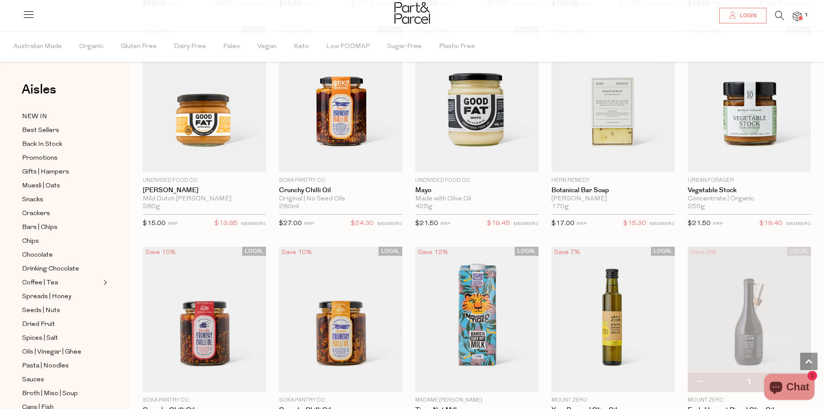  What do you see at coordinates (42, 144) in the screenshot?
I see `span: Back In Stock` at bounding box center [42, 144].